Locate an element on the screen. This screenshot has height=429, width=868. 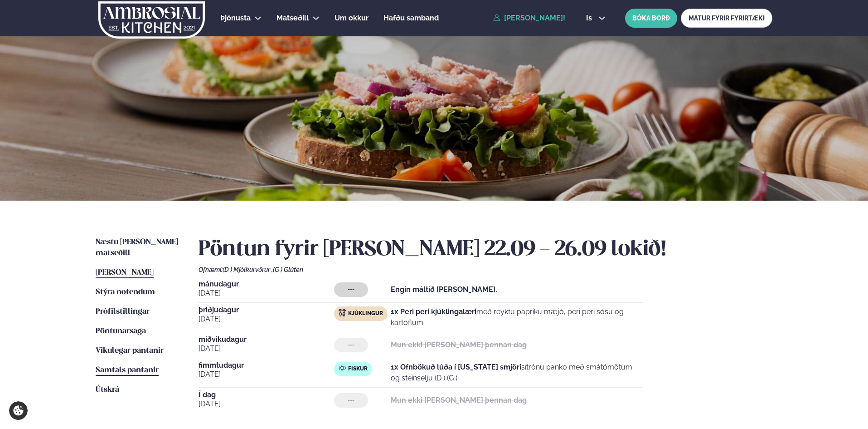
a: Stýra notendum is located at coordinates (125, 292).